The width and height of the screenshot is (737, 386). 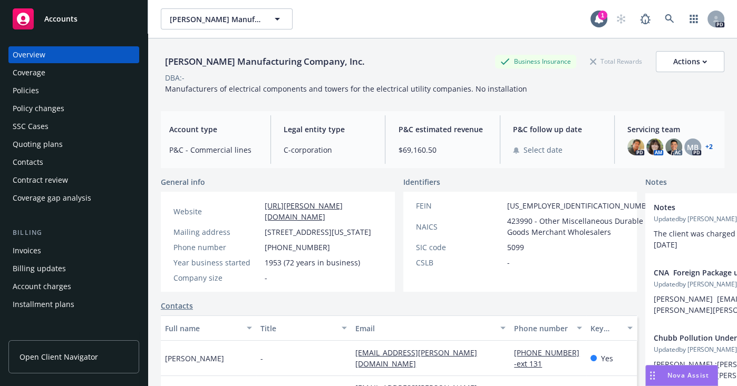 I want to click on div: Account charges, so click(x=42, y=287).